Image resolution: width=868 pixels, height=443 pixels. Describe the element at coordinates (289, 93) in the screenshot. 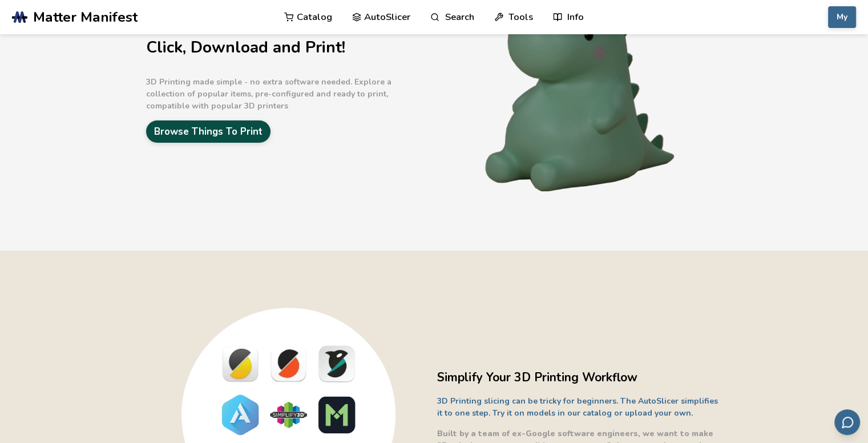

I see `p: 3D Printing made simple - no extra software needed. Explore a collection of popular items, pre-co...` at that location.